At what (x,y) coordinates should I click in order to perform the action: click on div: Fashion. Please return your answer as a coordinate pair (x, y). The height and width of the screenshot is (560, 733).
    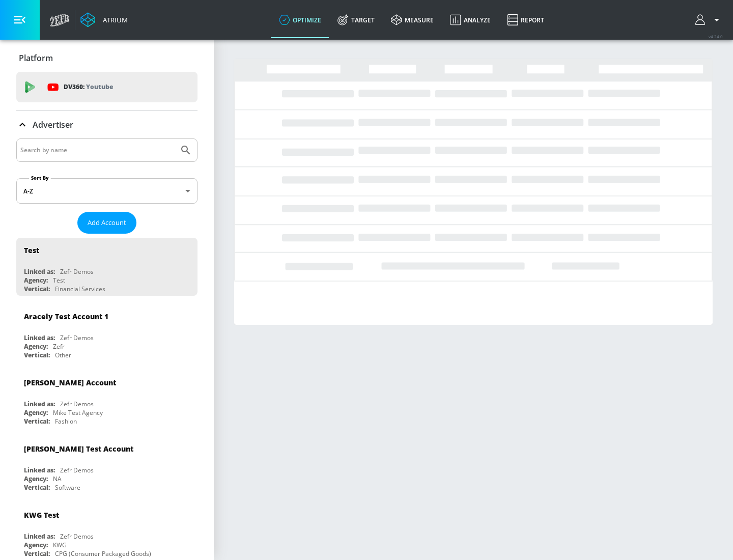
    Looking at the image, I should click on (65, 421).